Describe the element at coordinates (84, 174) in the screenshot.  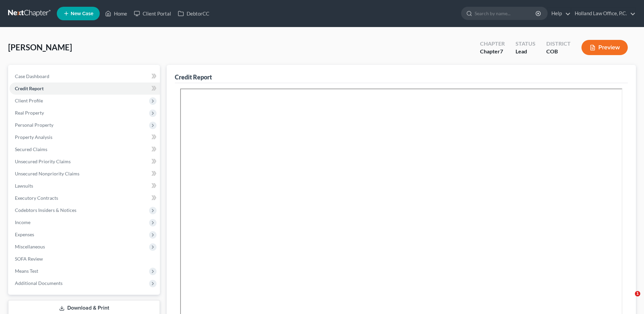
I see `a: Unsecured Nonpriority Claims` at that location.